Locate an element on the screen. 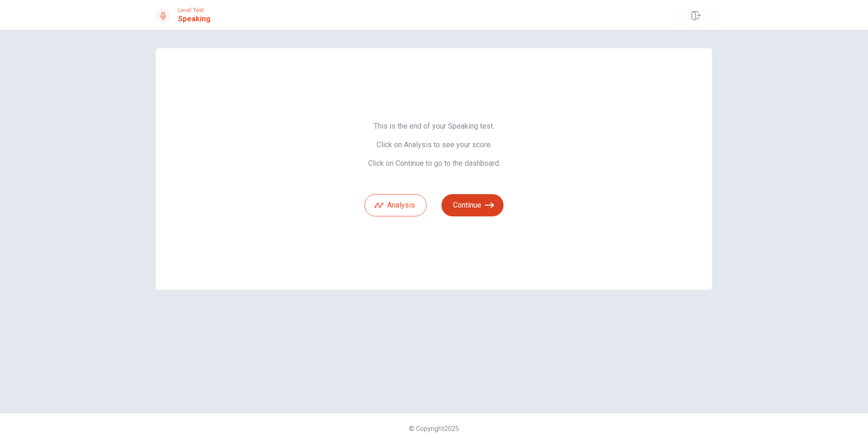  button: Continue is located at coordinates (472, 205).